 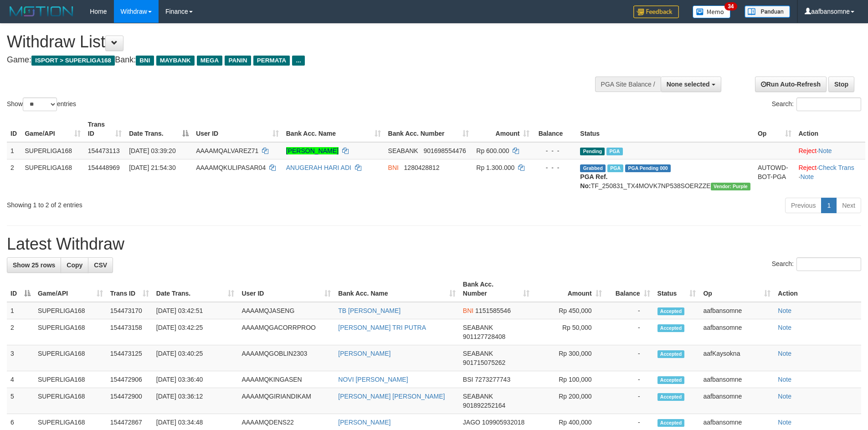 I want to click on span: Grabbed, so click(x=593, y=168).